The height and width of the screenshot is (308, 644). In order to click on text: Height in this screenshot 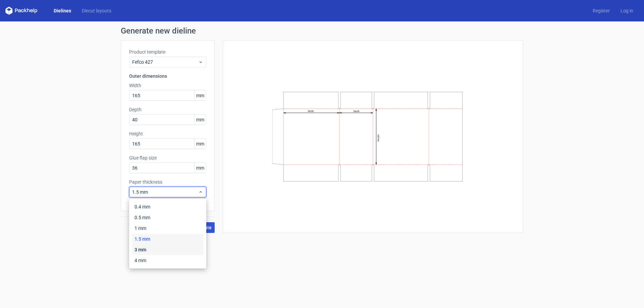, I will do `click(378, 138)`.